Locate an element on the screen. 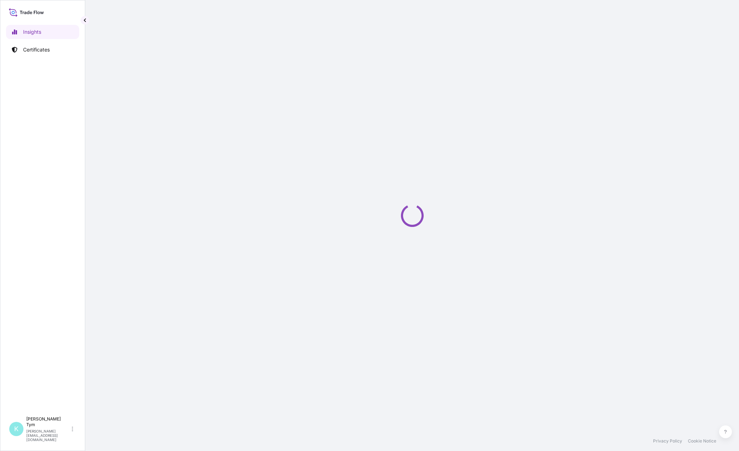 This screenshot has height=451, width=739. a: Certificates is located at coordinates (43, 50).